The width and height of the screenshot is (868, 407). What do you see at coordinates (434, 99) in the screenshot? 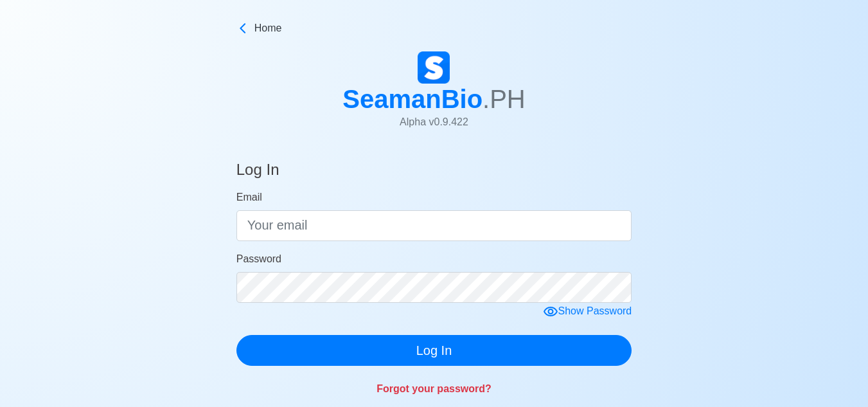
I see `h1: SeamanBio` at bounding box center [434, 99].